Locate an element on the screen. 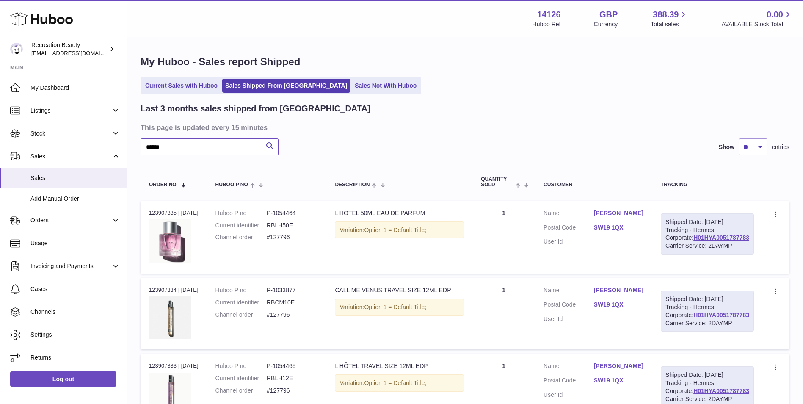  span: Huboo P no is located at coordinates (232, 185).